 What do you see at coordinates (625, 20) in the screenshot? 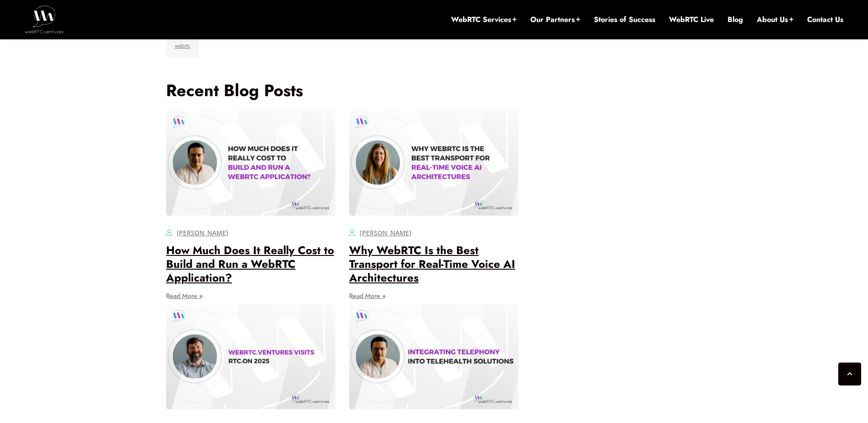
I see `a: Stories of Success` at bounding box center [625, 20].